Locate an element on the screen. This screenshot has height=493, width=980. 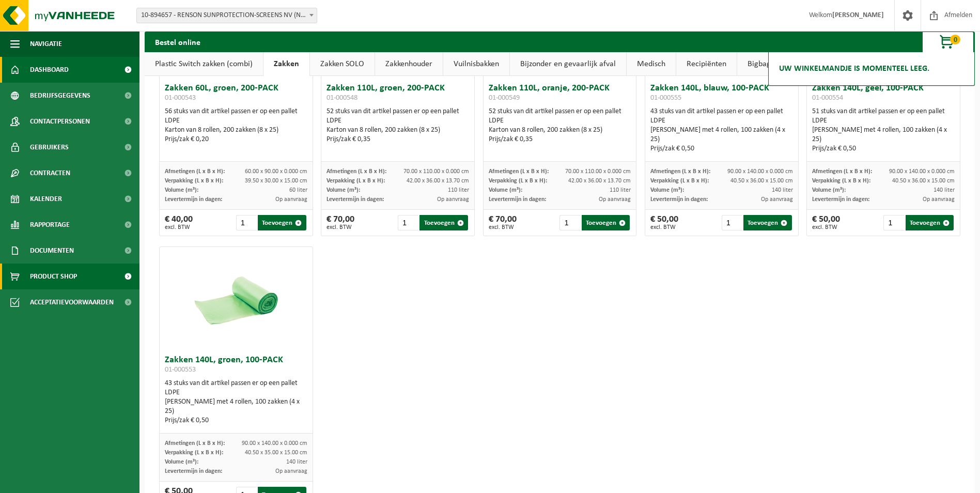
span: Gebruikers is located at coordinates (49, 148).